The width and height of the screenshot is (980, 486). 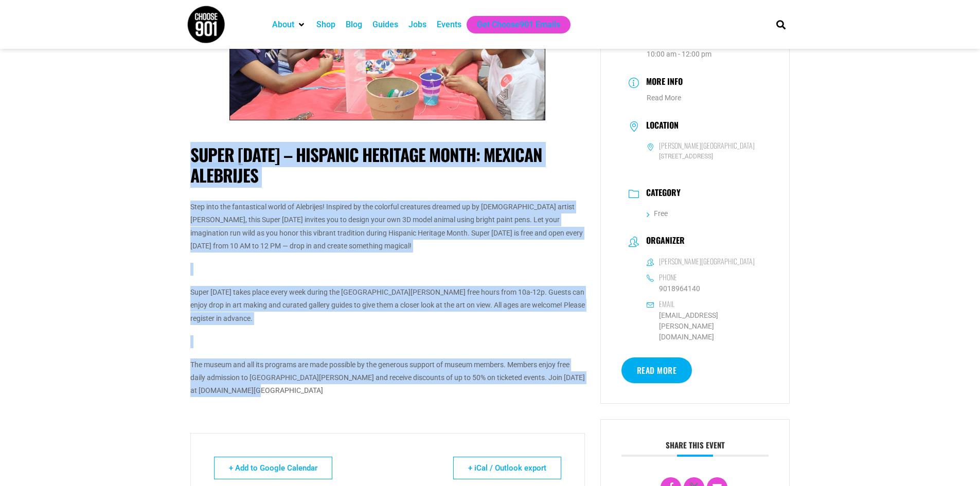 What do you see at coordinates (449, 24) in the screenshot?
I see `a: Events` at bounding box center [449, 24].